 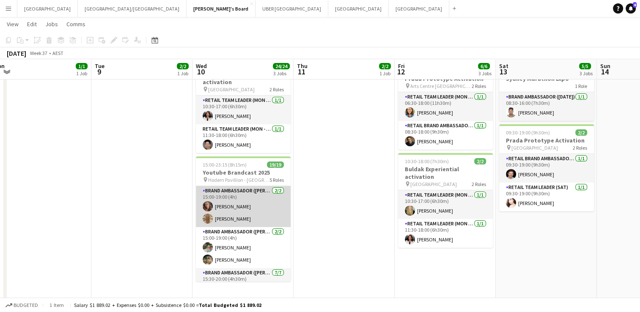 What do you see at coordinates (302, 72) in the screenshot?
I see `span: 11` at bounding box center [302, 72].